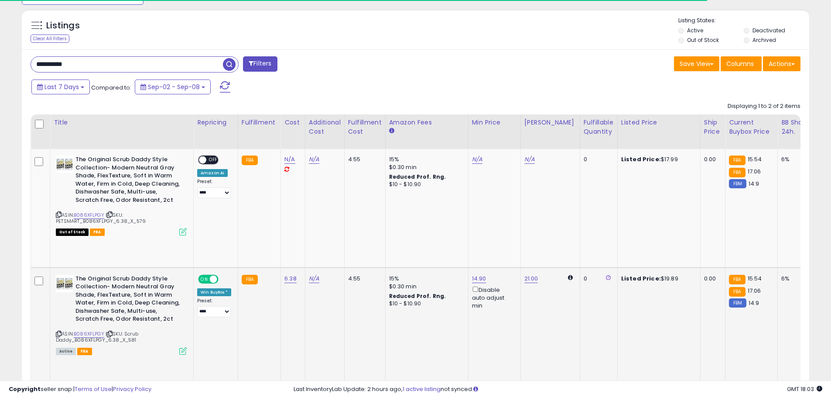 The height and width of the screenshot is (398, 831). I want to click on div: $17.99, so click(658, 159).